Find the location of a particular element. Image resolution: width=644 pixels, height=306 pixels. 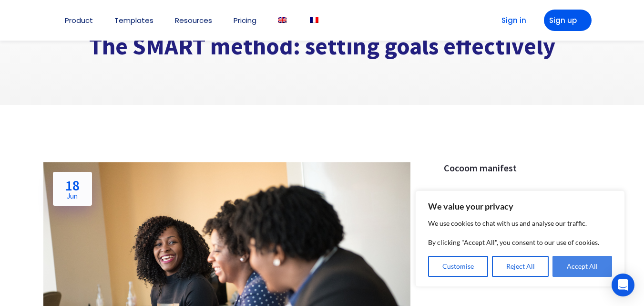

img: French is located at coordinates (314, 20).